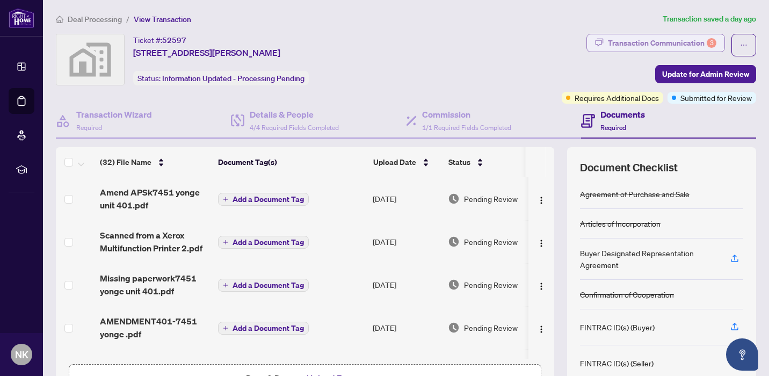 Image resolution: width=769 pixels, height=376 pixels. Describe the element at coordinates (155, 199) in the screenshot. I see `span: Amend APSk7451 yonge unit 401.pdf` at that location.